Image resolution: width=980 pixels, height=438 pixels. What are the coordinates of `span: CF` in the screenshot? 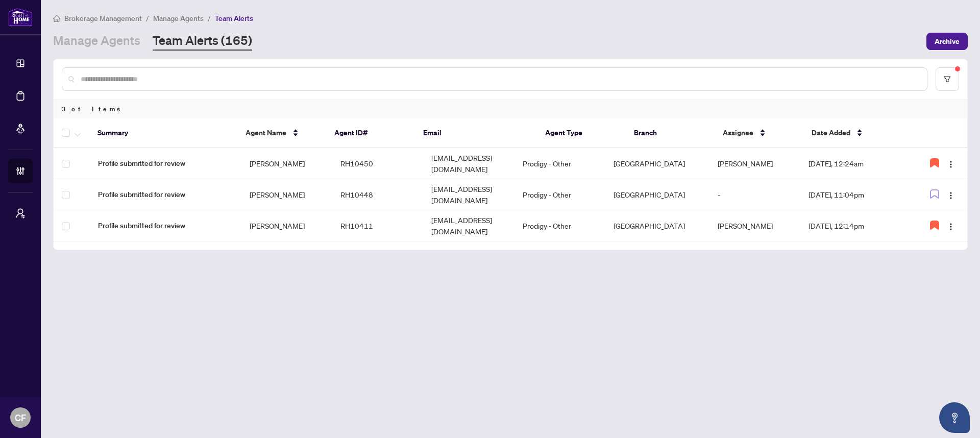 It's located at (21, 418).